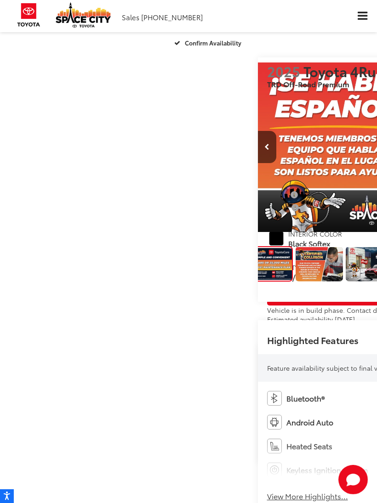  What do you see at coordinates (130, 17) in the screenshot?
I see `span: Sales` at bounding box center [130, 17].